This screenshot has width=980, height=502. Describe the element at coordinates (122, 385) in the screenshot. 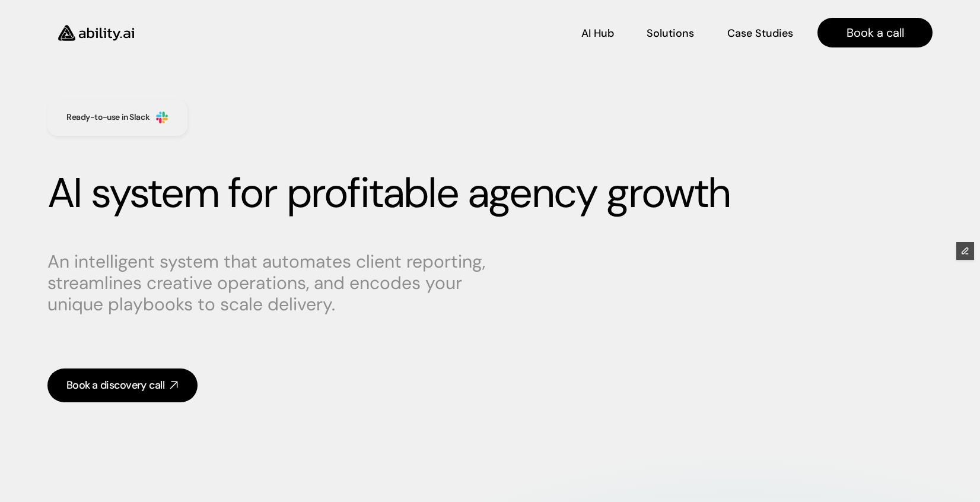

I see `a: Book a discovery call` at that location.